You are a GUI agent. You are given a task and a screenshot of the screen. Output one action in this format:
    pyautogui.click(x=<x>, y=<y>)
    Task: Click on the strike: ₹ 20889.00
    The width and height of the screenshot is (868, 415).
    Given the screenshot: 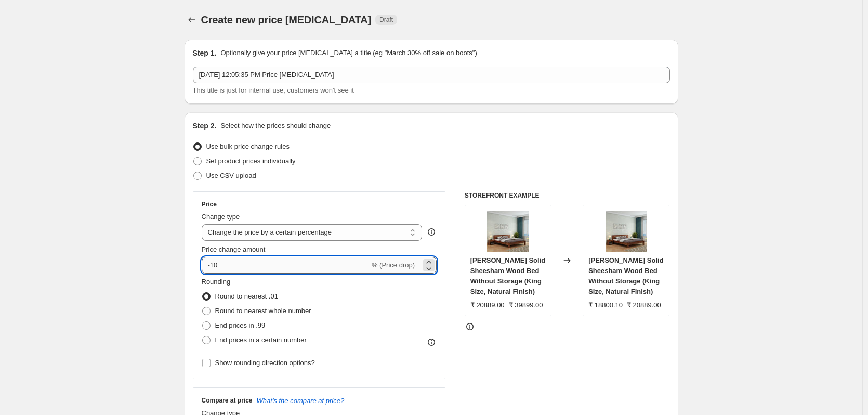 What is the action you would take?
    pyautogui.click(x=644, y=305)
    